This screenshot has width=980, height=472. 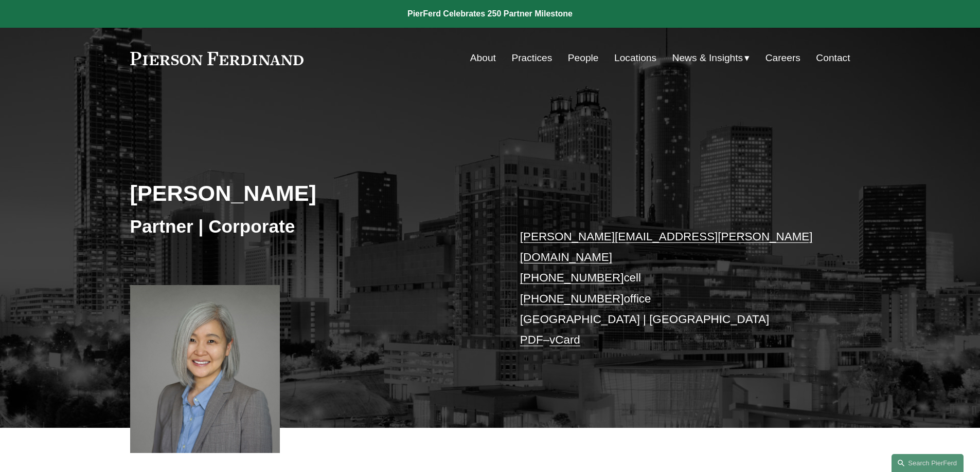 What do you see at coordinates (565, 339) in the screenshot?
I see `a: vCard` at bounding box center [565, 339].